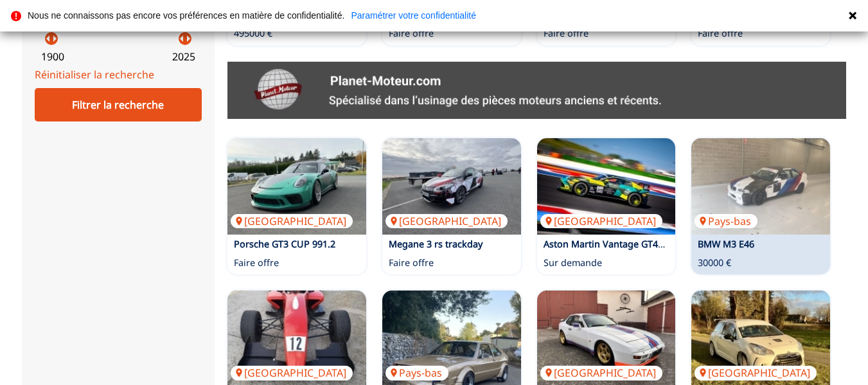  I want to click on p: 30000 €, so click(714, 263).